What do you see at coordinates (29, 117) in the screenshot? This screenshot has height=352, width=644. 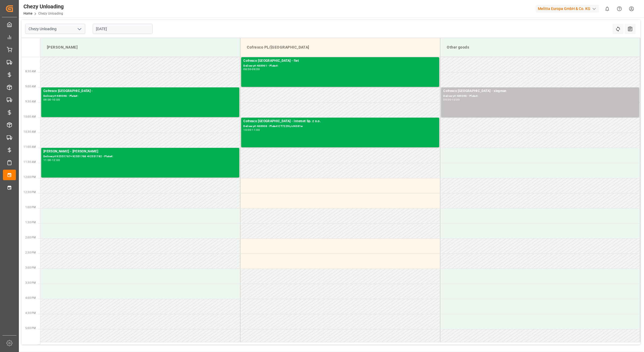 I see `span: 10:00 AM` at bounding box center [29, 117].